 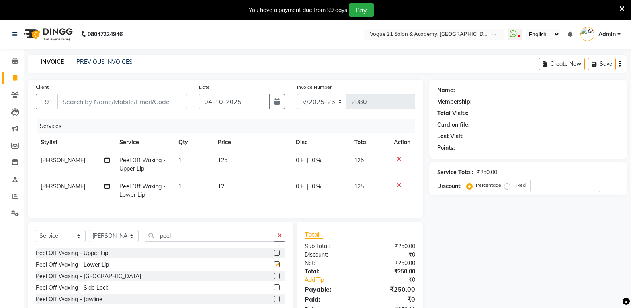 What do you see at coordinates (361, 10) in the screenshot?
I see `button: Pay` at bounding box center [361, 10].